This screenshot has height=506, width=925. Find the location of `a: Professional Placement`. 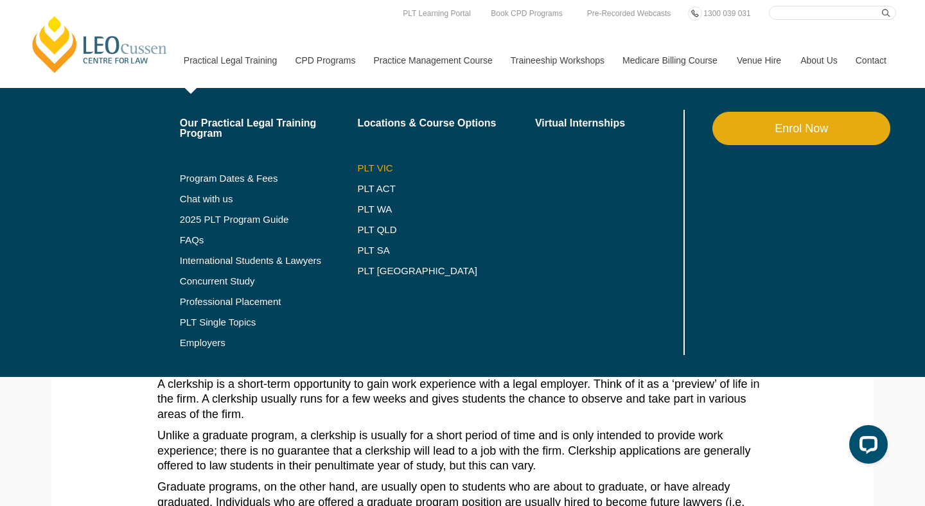

a: Professional Placement is located at coordinates (269, 302).